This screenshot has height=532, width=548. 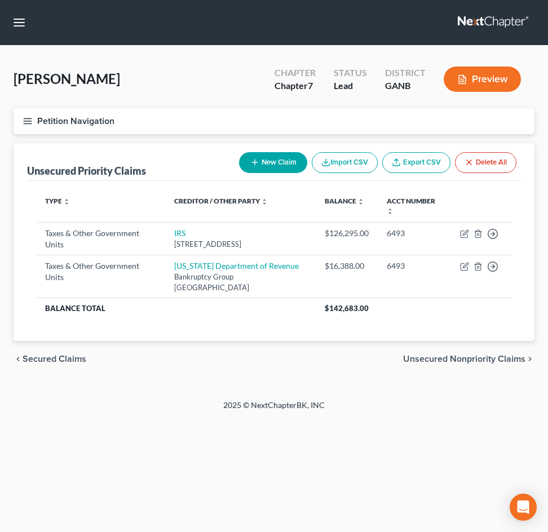 I want to click on div: District, so click(x=405, y=73).